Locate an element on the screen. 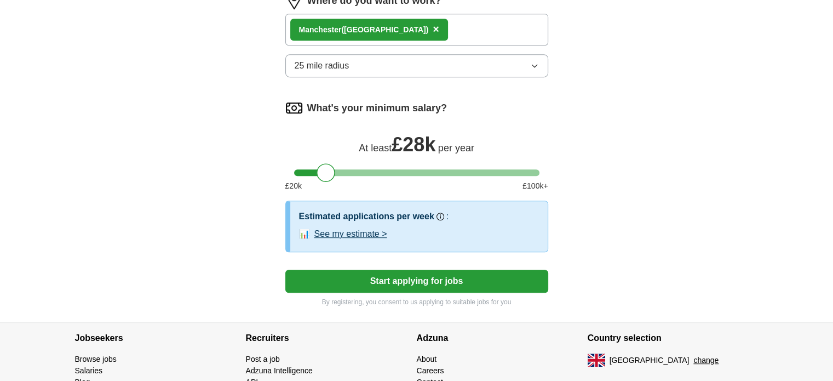  img: salary.png is located at coordinates (294, 108).